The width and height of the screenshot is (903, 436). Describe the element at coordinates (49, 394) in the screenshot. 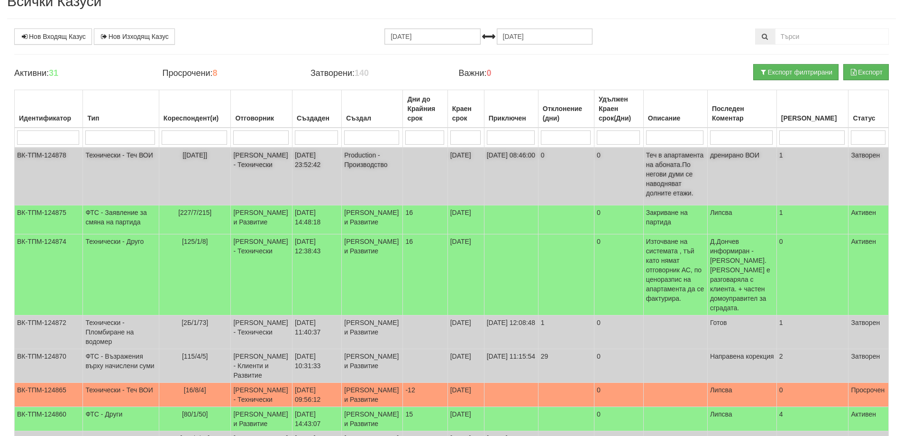

I see `td: ВК-ТПМ-124865` at that location.